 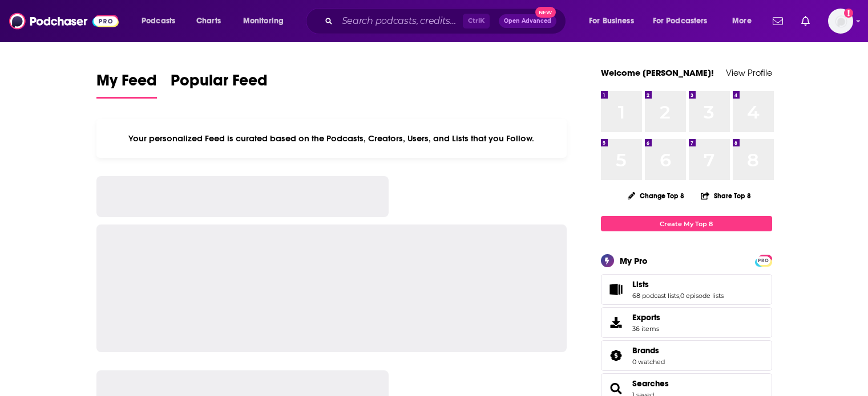 What do you see at coordinates (656, 296) in the screenshot?
I see `a: 68 podcast lists` at bounding box center [656, 296].